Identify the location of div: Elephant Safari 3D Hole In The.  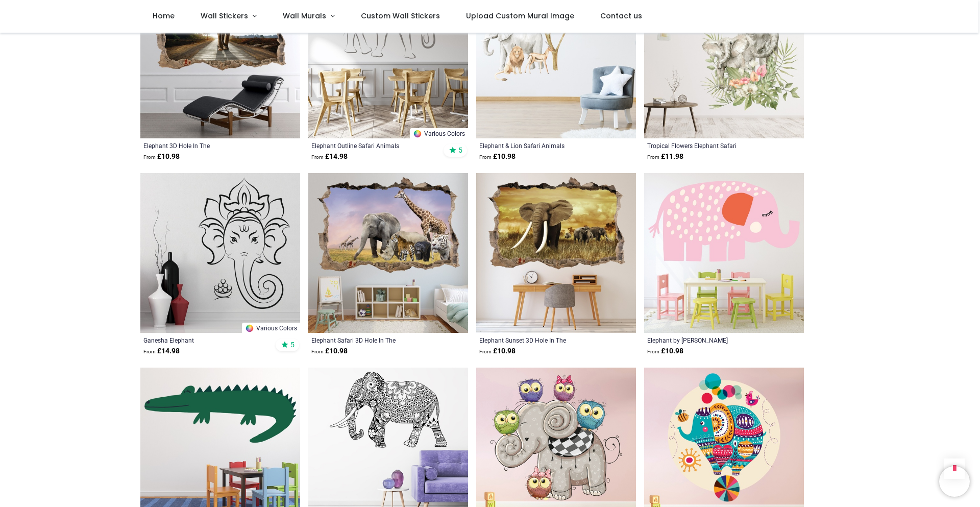
(373, 340).